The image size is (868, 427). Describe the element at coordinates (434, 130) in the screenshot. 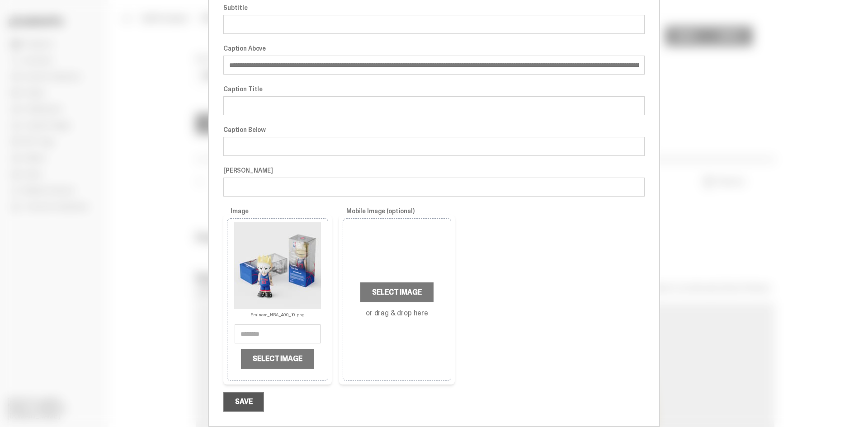

I see `label: Caption Below` at that location.